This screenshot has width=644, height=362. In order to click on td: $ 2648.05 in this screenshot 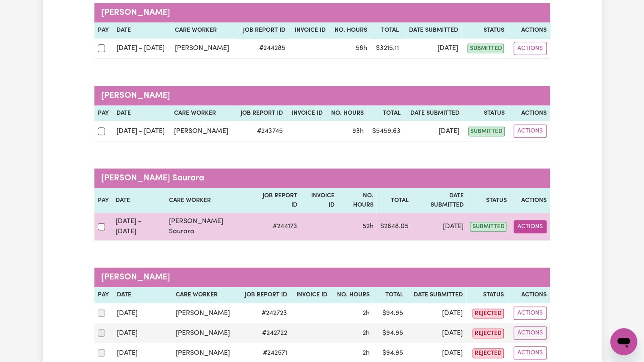, I will do `click(394, 227)`.